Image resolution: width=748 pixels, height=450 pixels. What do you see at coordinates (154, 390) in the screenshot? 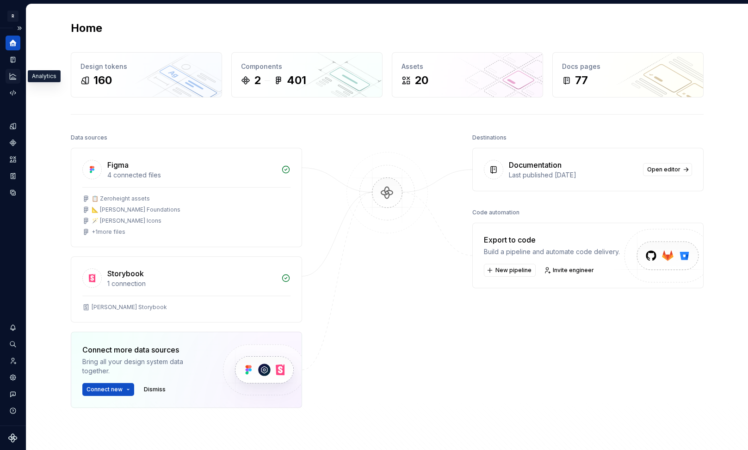
I see `span: Dismiss` at bounding box center [154, 390].